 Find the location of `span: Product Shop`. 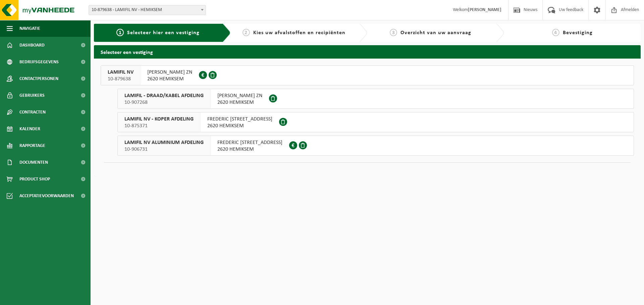

span: Product Shop is located at coordinates (34, 179).